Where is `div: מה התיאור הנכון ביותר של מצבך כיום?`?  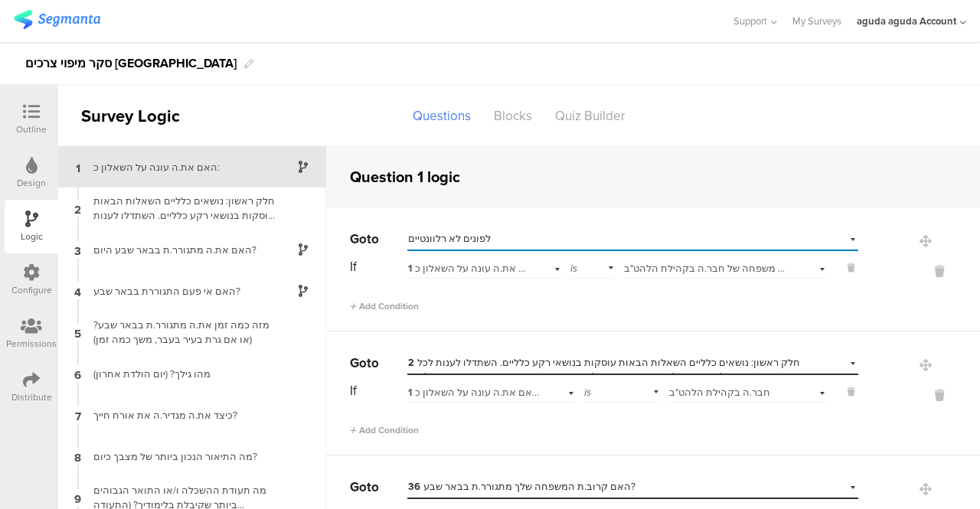
div: מה התיאור הנכון ביותר של מצבך כיום? is located at coordinates (180, 456).